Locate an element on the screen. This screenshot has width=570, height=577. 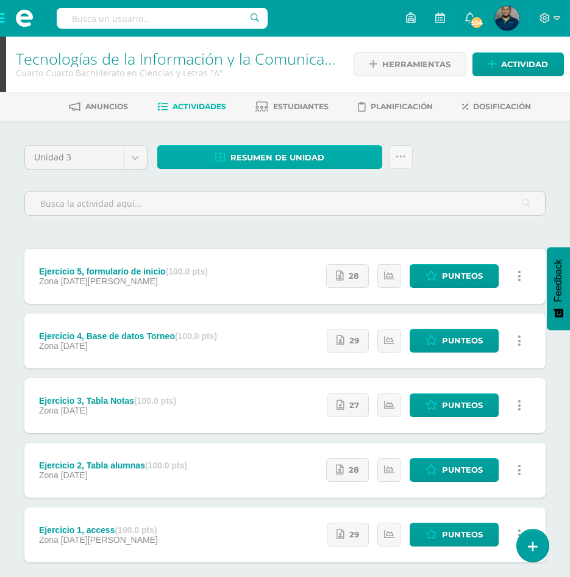
input: Busca la actividad aquí... is located at coordinates (285, 203).